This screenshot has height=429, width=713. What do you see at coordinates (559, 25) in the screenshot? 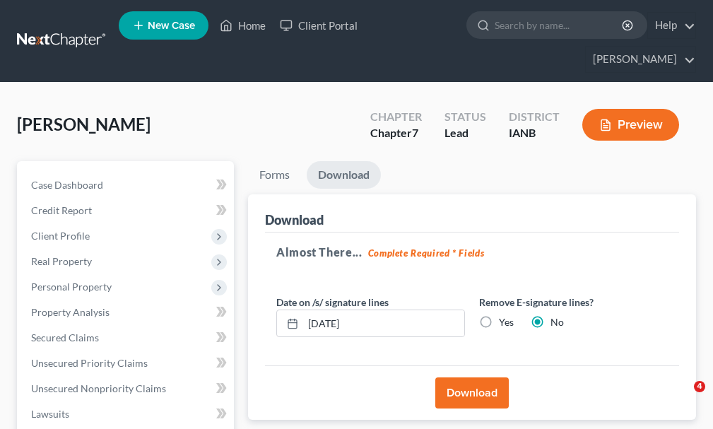
I see `input: Search by name...` at bounding box center [559, 25].